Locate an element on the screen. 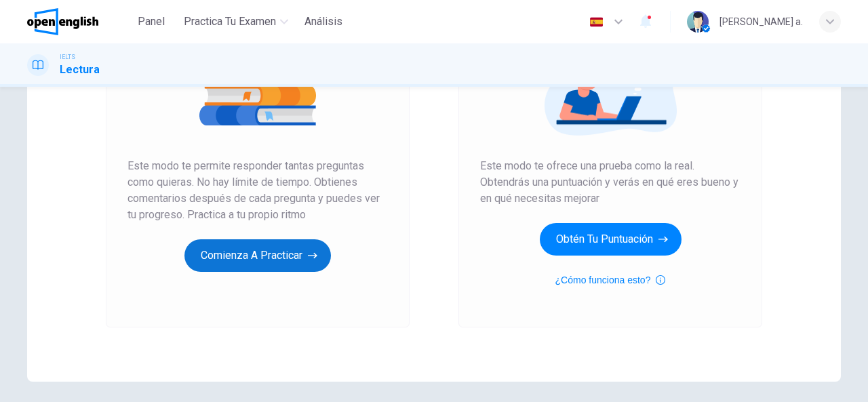 This screenshot has width=868, height=402. a: OpenEnglish logo is located at coordinates (78, 22).